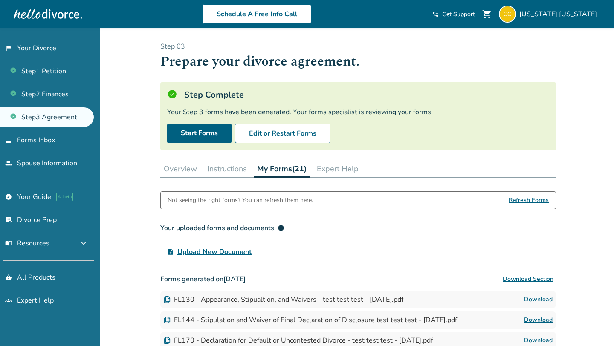  What do you see at coordinates (282, 169) in the screenshot?
I see `button: My Forms(21)` at bounding box center [282, 169].